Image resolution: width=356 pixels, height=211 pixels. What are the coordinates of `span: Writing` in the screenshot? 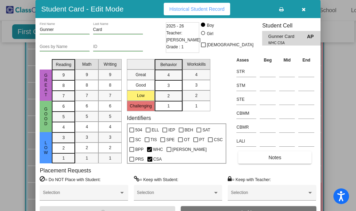 It's located at (110, 64).